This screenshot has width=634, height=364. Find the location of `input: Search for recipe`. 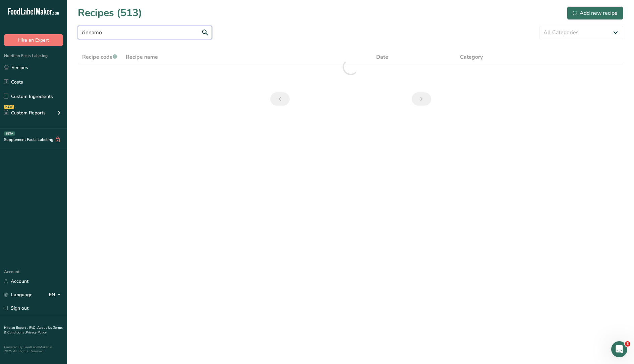

input: Search for recipe is located at coordinates (145, 33).